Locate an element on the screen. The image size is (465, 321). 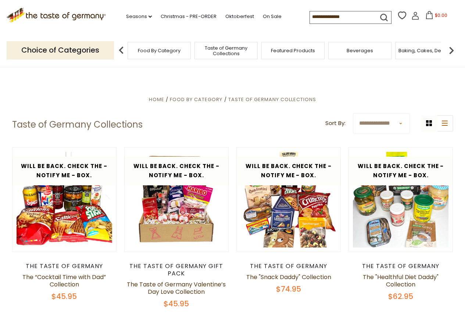
a: Beverages is located at coordinates (360, 50).